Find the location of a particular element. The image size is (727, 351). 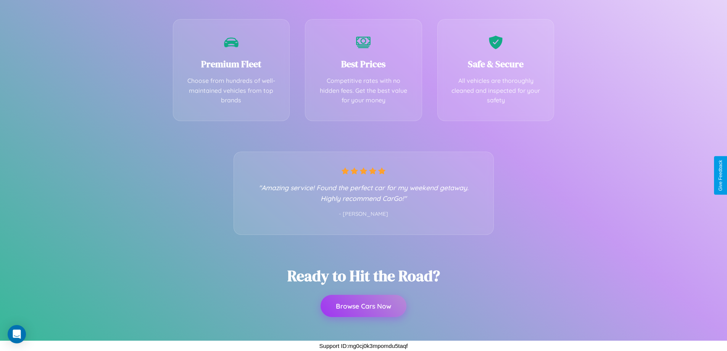

h3: Premium Fleet is located at coordinates (231, 64).